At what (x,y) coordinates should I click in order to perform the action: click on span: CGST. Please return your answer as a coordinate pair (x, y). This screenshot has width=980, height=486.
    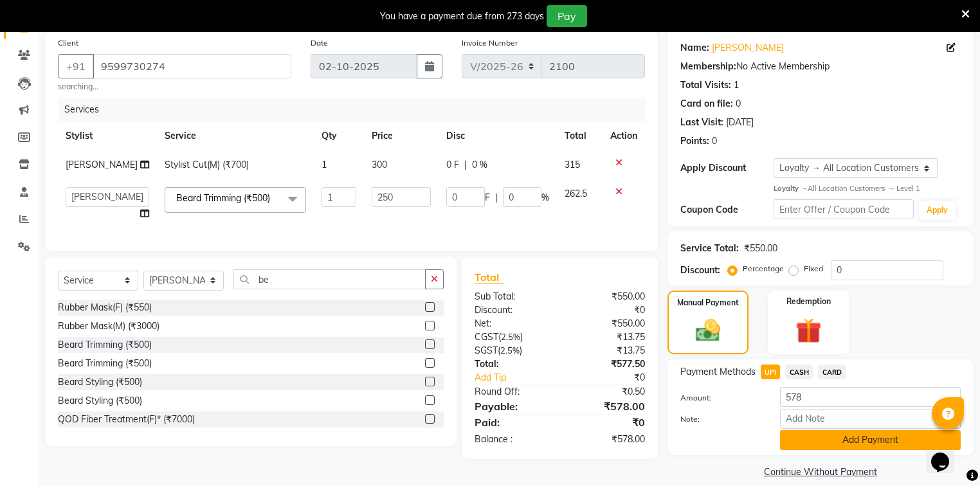
    Looking at the image, I should click on (486, 337).